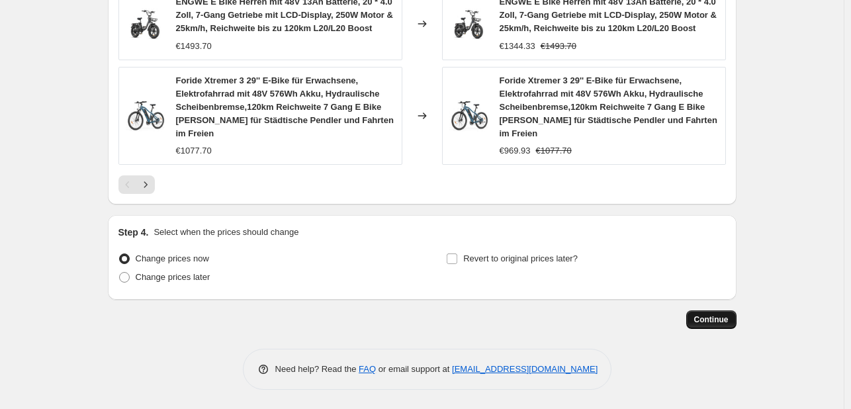 The width and height of the screenshot is (851, 409). Describe the element at coordinates (136, 185) in the screenshot. I see `nav: Pagination` at that location.